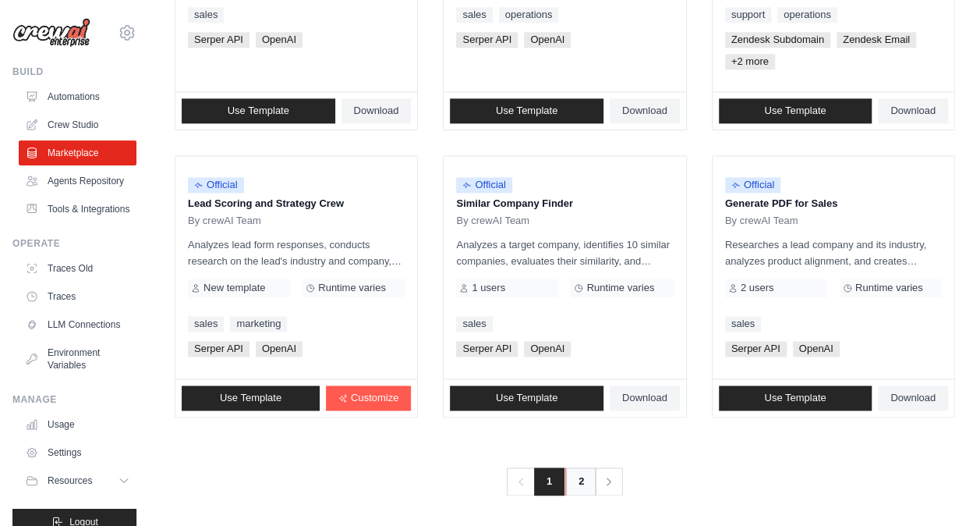 The image size is (980, 526). Describe the element at coordinates (549, 482) in the screenshot. I see `span: 1` at that location.